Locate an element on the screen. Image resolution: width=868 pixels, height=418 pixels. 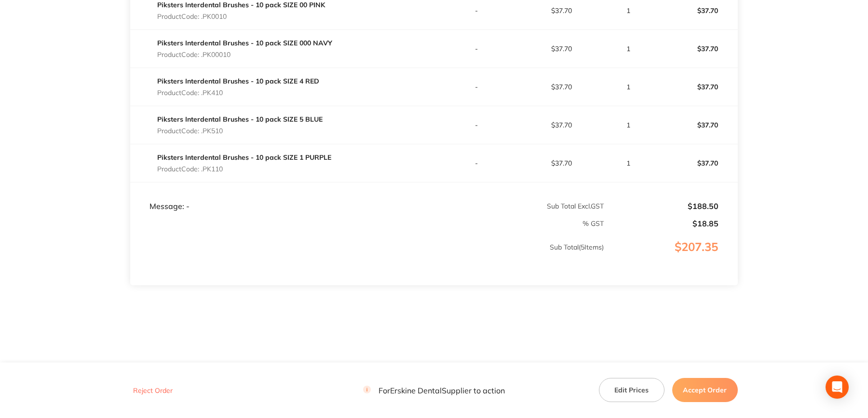
p: For Erskine Dental Supplier to action is located at coordinates (434, 390).